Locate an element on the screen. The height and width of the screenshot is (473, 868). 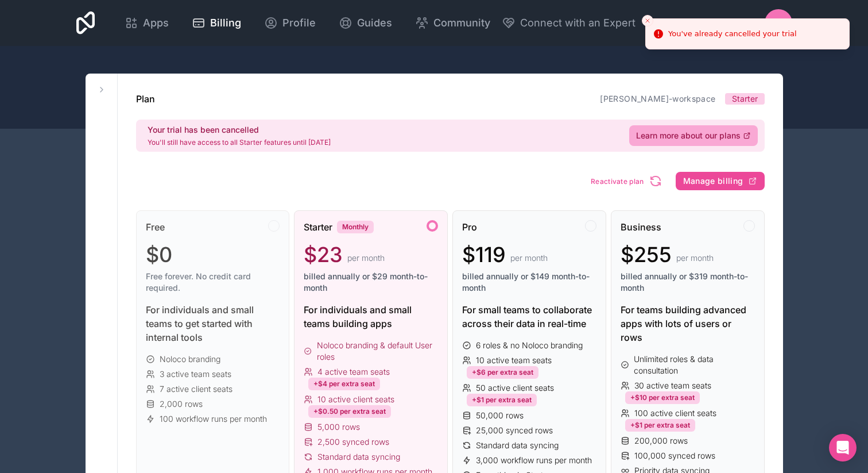
span: Profile is located at coordinates (299, 23).